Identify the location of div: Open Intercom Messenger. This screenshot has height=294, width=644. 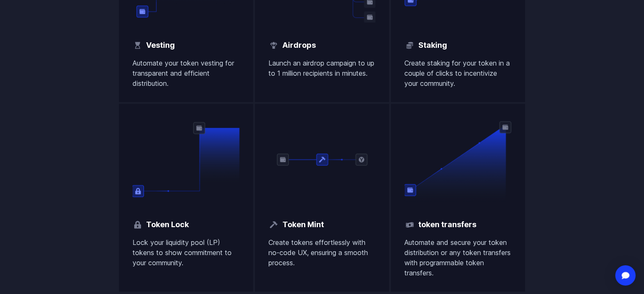
(625, 275).